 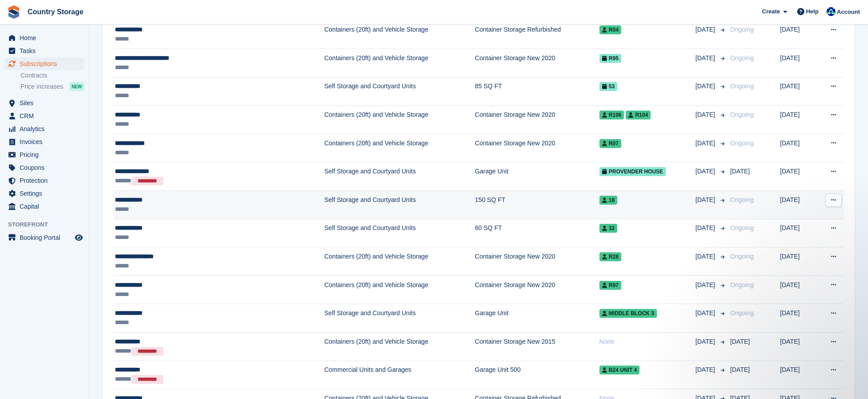 I want to click on span: Coupons, so click(x=46, y=168).